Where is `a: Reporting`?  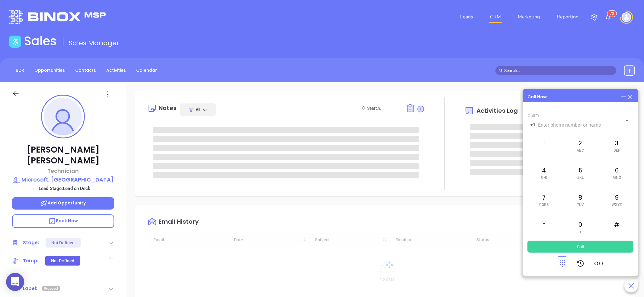 a: Reporting is located at coordinates (568, 17).